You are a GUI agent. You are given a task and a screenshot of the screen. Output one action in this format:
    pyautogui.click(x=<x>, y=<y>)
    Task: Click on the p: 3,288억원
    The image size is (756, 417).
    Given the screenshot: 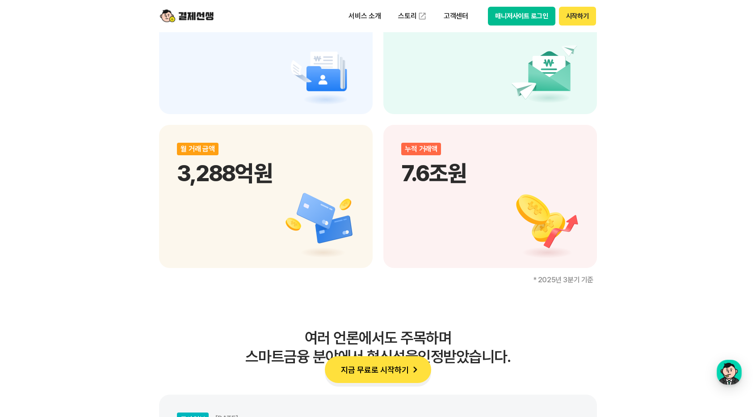 What is the action you would take?
    pyautogui.click(x=266, y=173)
    